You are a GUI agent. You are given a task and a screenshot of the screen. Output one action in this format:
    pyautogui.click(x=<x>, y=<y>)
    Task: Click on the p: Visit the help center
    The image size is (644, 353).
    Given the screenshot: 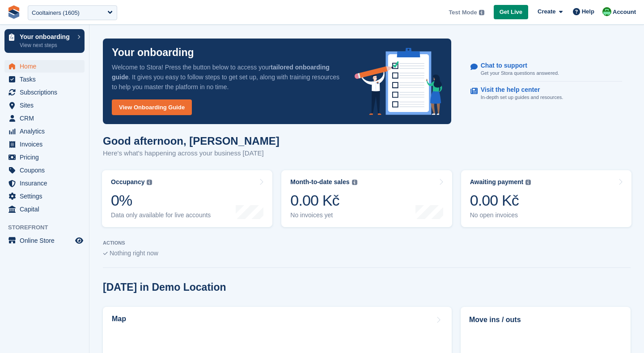 What is the action you would take?
    pyautogui.click(x=518, y=89)
    